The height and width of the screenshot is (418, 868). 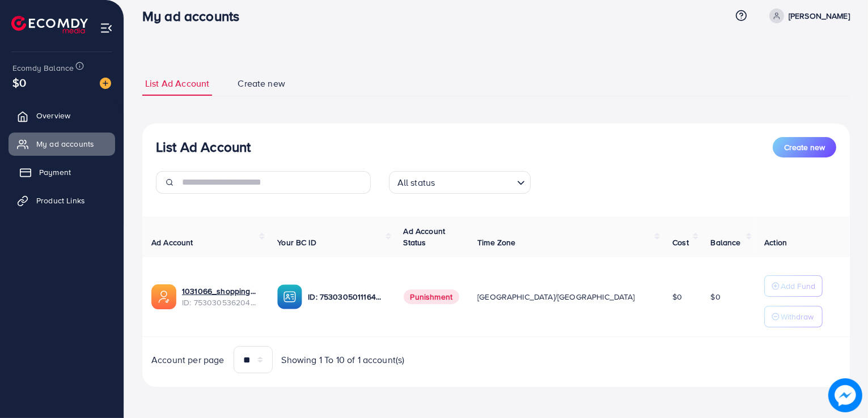 What do you see at coordinates (496, 243) in the screenshot?
I see `span: Time Zone` at bounding box center [496, 243].